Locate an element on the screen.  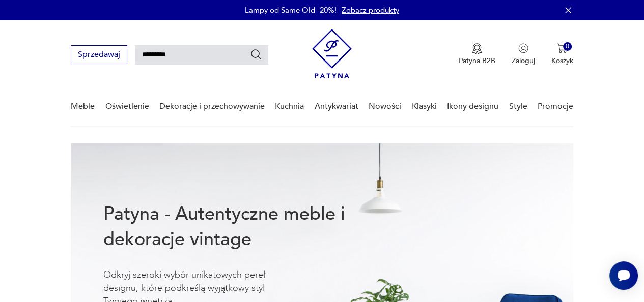
img: Ikonka użytkownika is located at coordinates (523, 48).